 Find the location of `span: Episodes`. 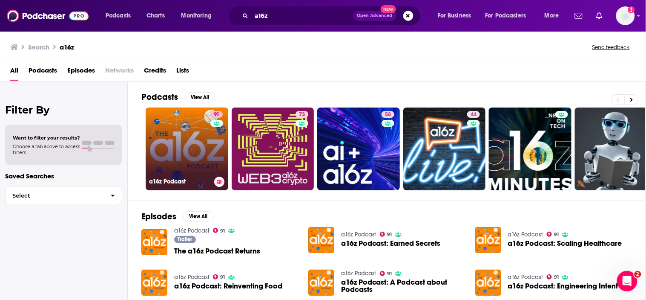

span: Episodes is located at coordinates (81, 72).